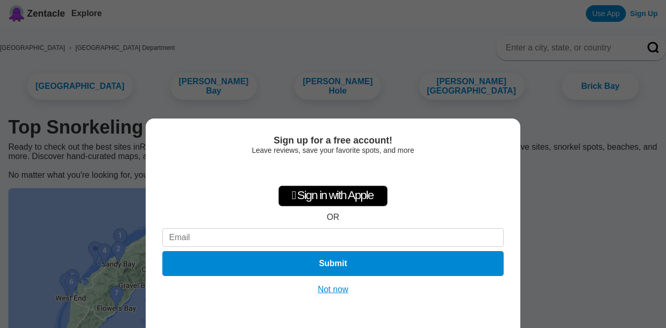 The image size is (666, 328). I want to click on div: Leave reviews, save your favorite spots, and more, so click(333, 150).